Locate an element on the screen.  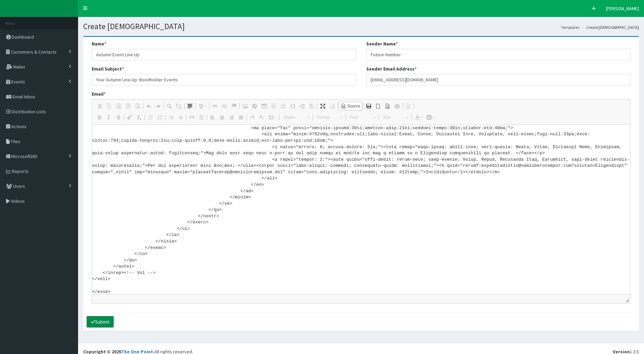
span: Resize is located at coordinates (627, 300).